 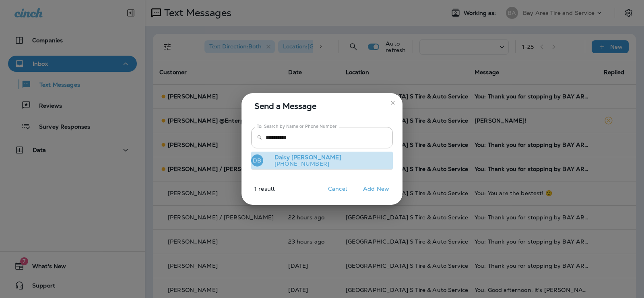 I want to click on div: DB, so click(x=257, y=160).